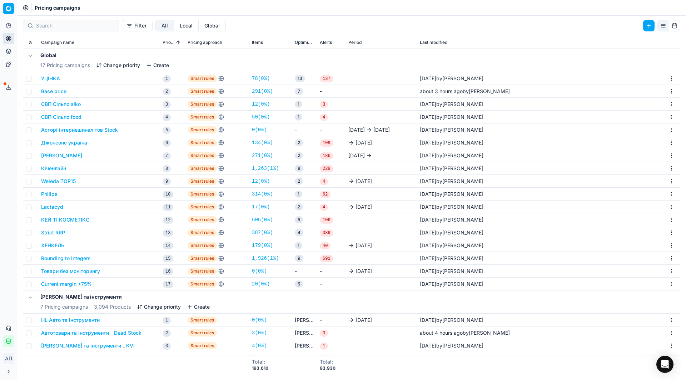  Describe the element at coordinates (441, 333) in the screenshot. I see `span: about 4 hours ago` at that location.